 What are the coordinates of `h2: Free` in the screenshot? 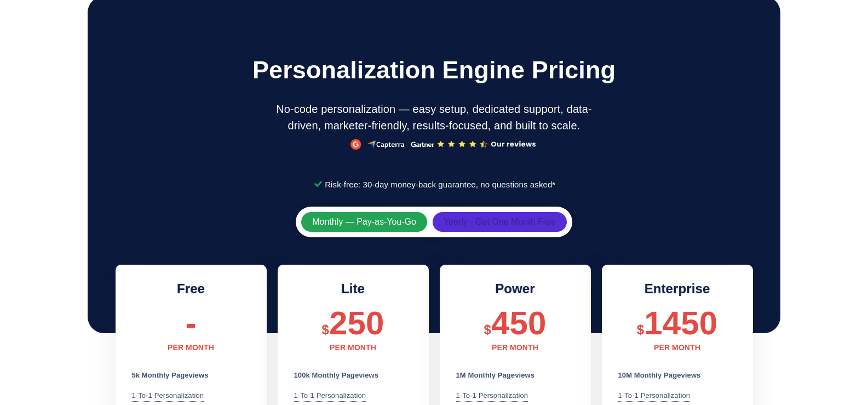 It's located at (191, 289).